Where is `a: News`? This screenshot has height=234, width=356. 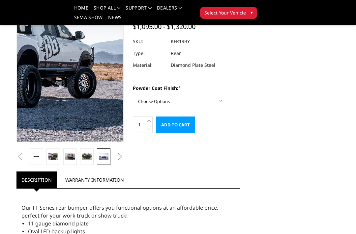
a: News is located at coordinates (115, 20).